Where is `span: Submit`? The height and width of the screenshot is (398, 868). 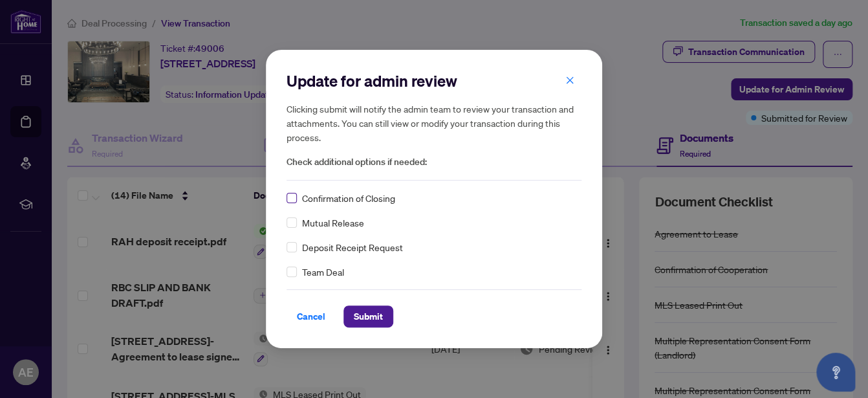 span: Submit is located at coordinates (368, 316).